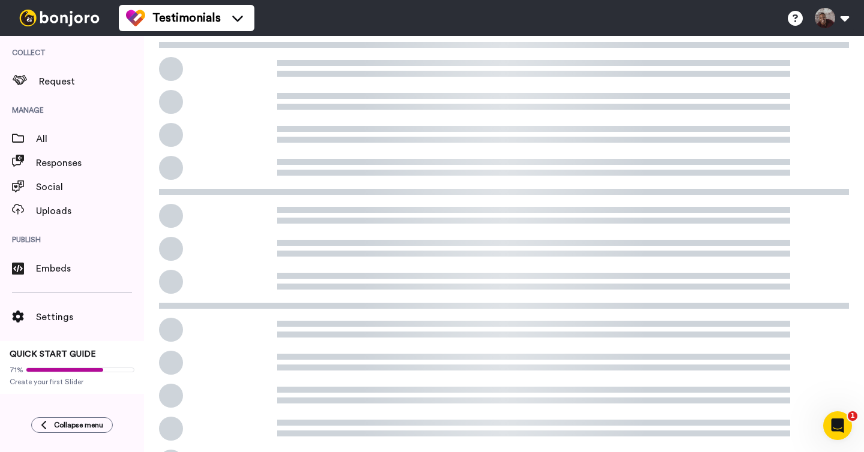 This screenshot has height=452, width=864. What do you see at coordinates (79, 425) in the screenshot?
I see `span: Collapse menu` at bounding box center [79, 425].